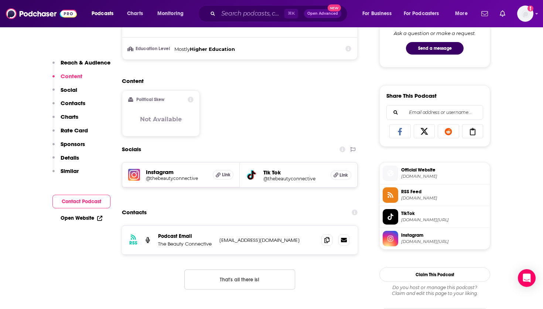  I want to click on h3: Not Available, so click(161, 119).